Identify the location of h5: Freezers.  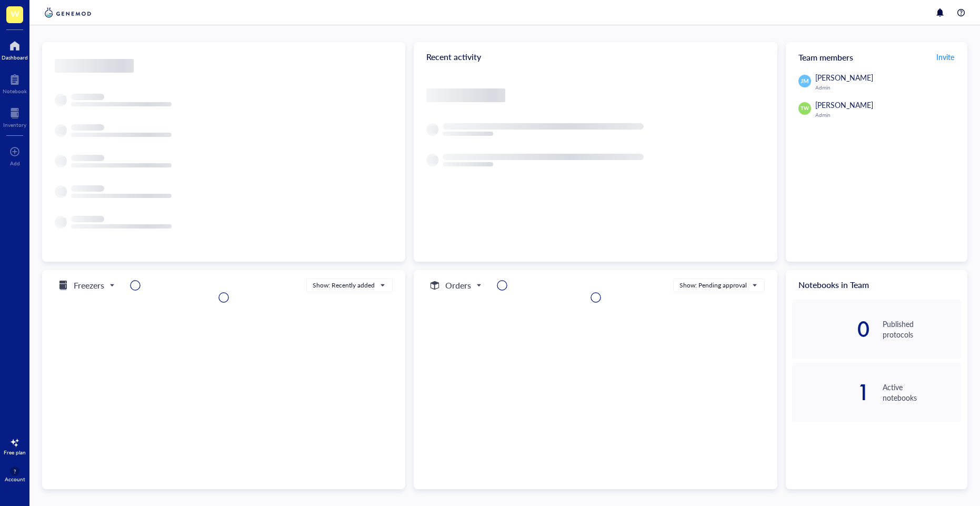
(89, 285).